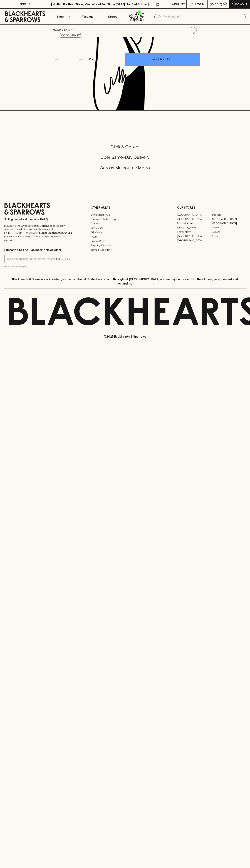  Describe the element at coordinates (162, 59) in the screenshot. I see `p: ADD TO CART` at that location.